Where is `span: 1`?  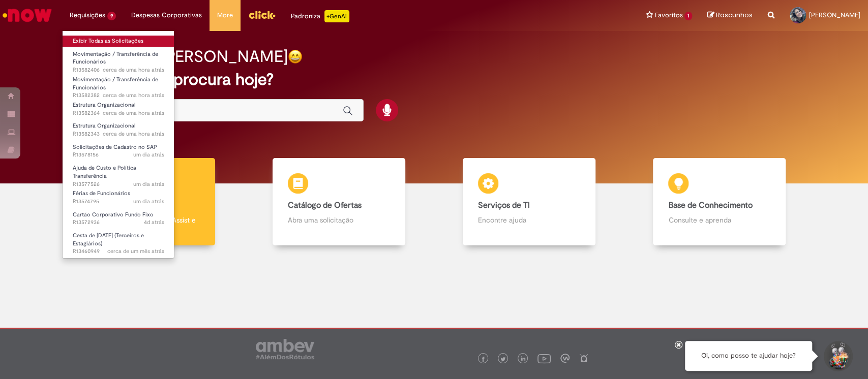
span: 1 is located at coordinates (688, 16).